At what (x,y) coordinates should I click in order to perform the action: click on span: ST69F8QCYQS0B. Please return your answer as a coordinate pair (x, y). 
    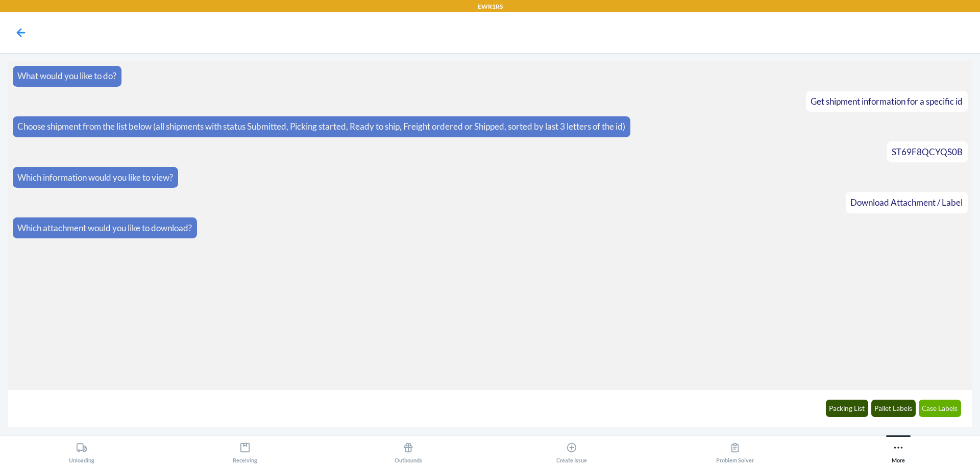
    Looking at the image, I should click on (927, 151).